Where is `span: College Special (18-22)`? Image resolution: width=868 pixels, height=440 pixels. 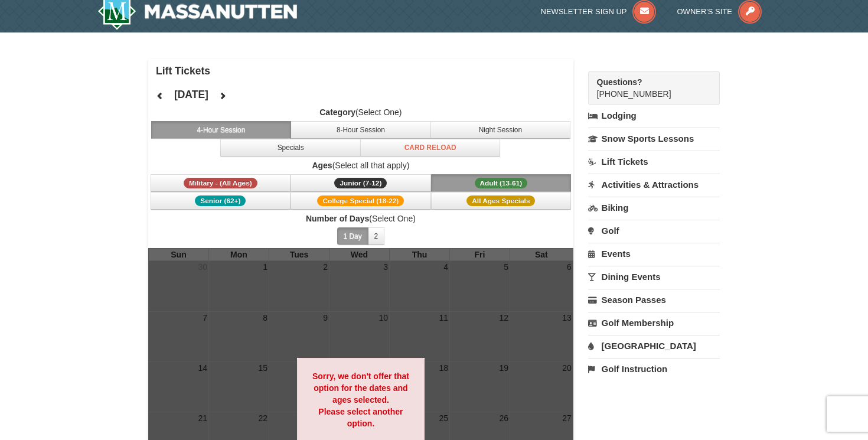
span: College Special (18-22) is located at coordinates (360, 201).